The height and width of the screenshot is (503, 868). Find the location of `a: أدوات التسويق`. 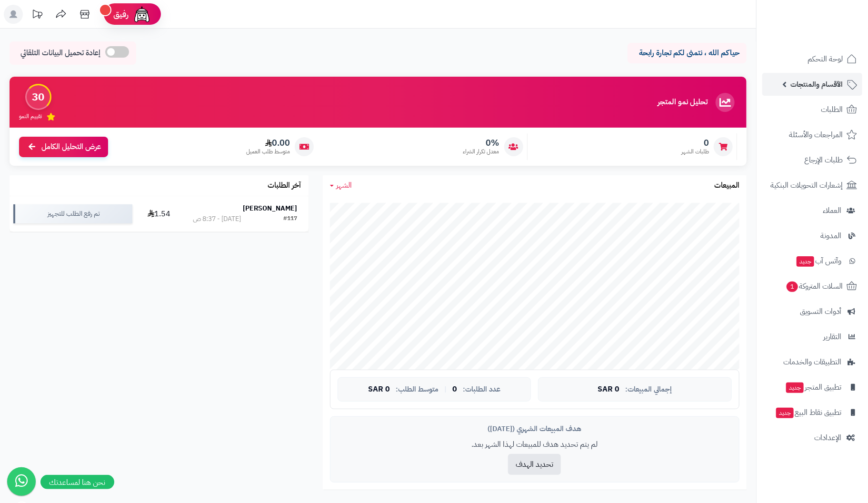

a: أدوات التسويق is located at coordinates (812, 311).